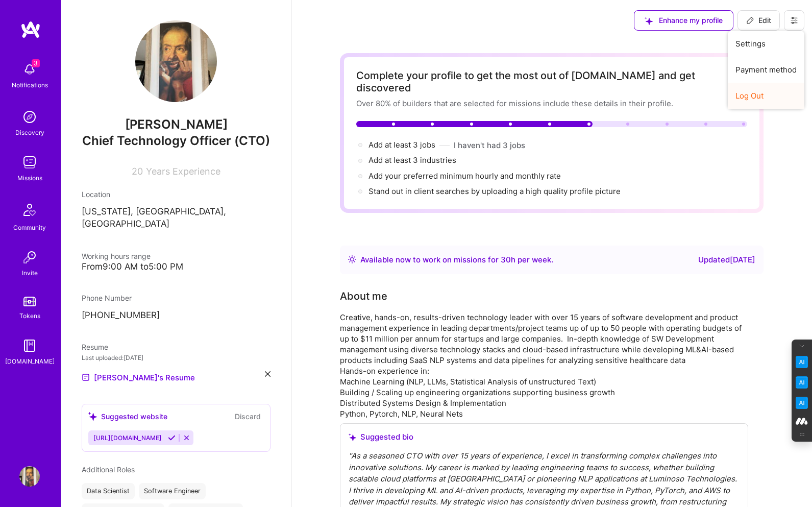  I want to click on button: Payment method, so click(766, 70).